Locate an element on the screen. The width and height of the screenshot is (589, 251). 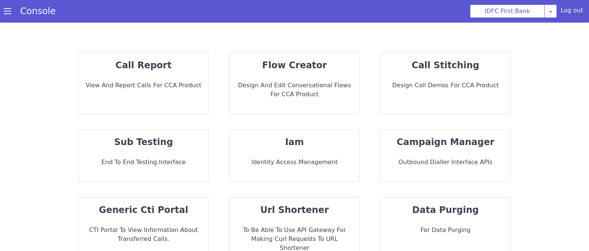
strong: iam is located at coordinates (294, 142).